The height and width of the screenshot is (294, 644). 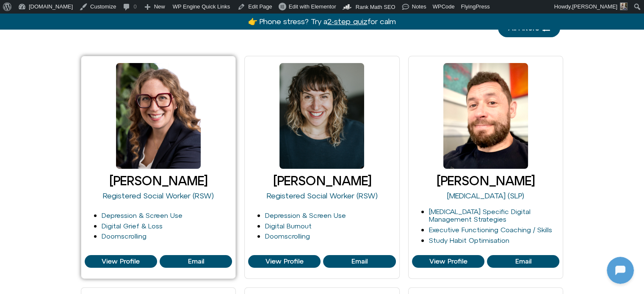 What do you see at coordinates (73, 224) in the screenshot?
I see `textarea: Message Input` at bounding box center [73, 224].